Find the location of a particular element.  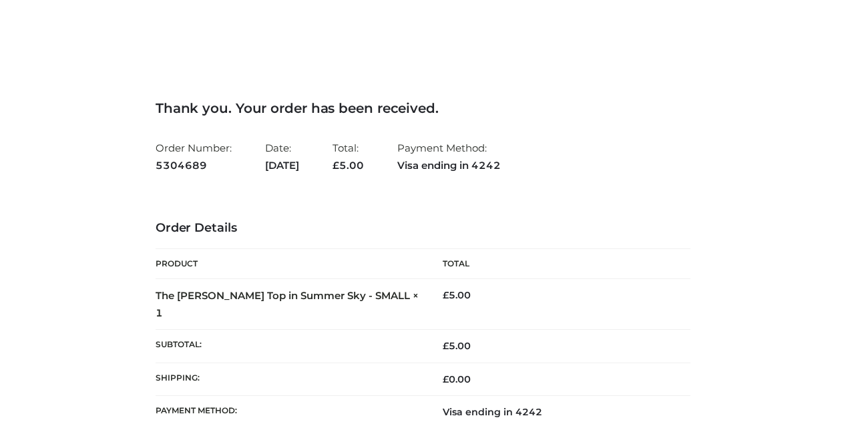

th: Total is located at coordinates (556, 264).